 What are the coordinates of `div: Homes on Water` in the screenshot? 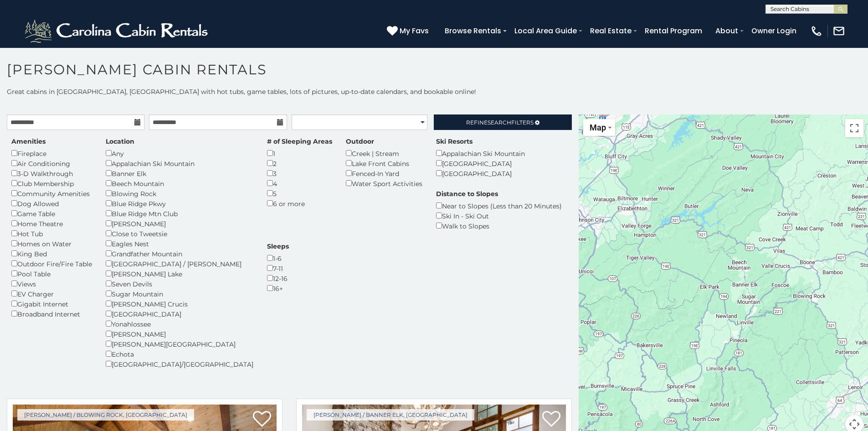 It's located at (52, 243).